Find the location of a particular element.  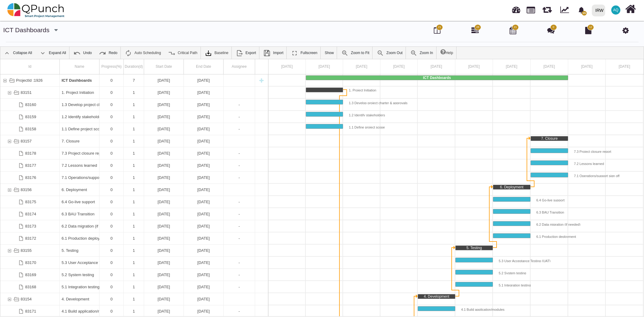

div: Task: 7.2 Lessons learned Start date: 07-01-2025 End date: 07-01-2025 is located at coordinates (550, 163).